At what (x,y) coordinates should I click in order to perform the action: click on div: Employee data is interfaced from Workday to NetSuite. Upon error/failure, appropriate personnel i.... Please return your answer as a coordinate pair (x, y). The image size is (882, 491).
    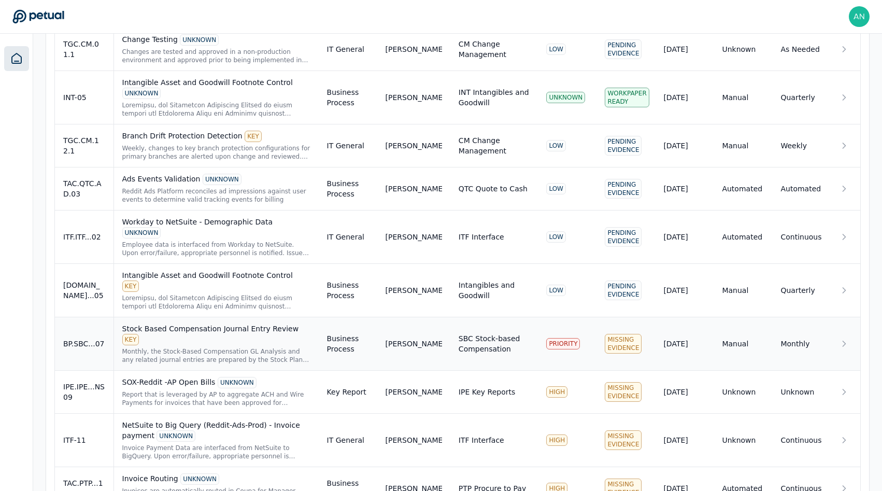
    Looking at the image, I should click on (216, 249).